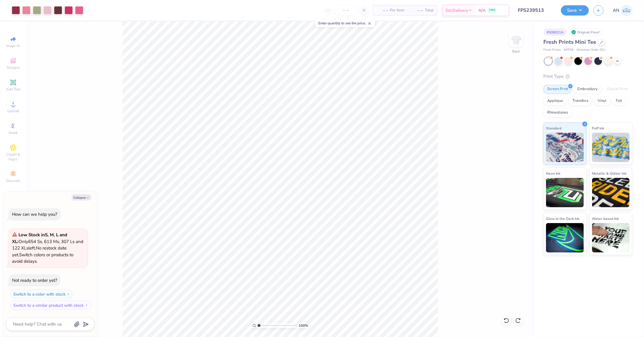 Image resolution: width=644 pixels, height=337 pixels. I want to click on span: Fresh Prints, so click(552, 50).